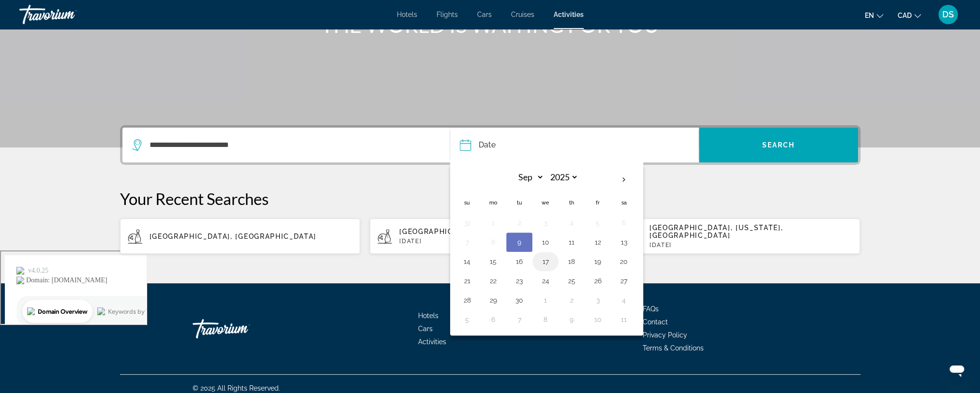 This screenshot has height=393, width=980. Describe the element at coordinates (528, 177) in the screenshot. I see `select: Select month` at that location.